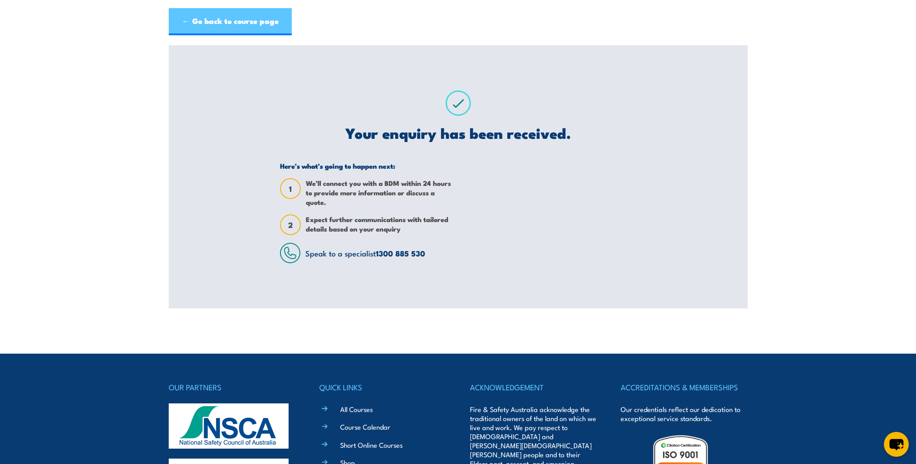 This screenshot has height=464, width=916. I want to click on a: Course Calendar, so click(365, 426).